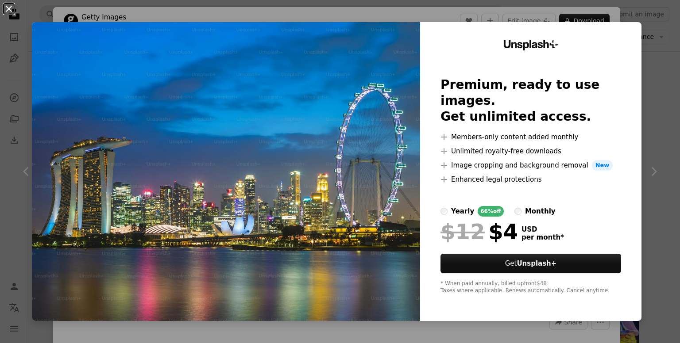  Describe the element at coordinates (542, 230) in the screenshot. I see `span: USD` at that location.